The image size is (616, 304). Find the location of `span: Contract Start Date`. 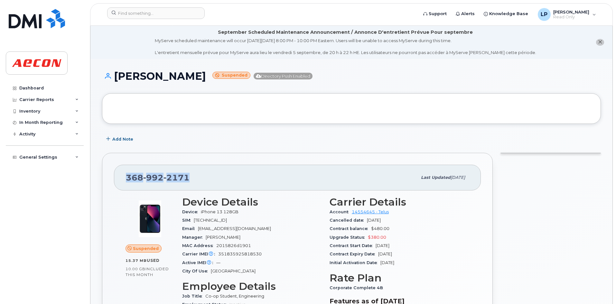

span: Contract Start Date is located at coordinates (352, 246).